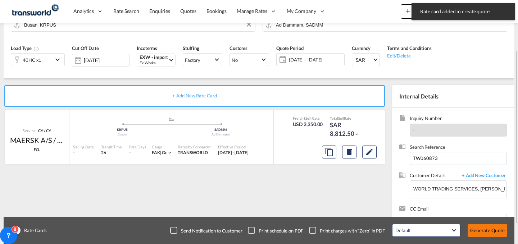 The height and width of the screenshot is (244, 518). I want to click on div: MAERSK A/S / TWKS-DAMMAM, so click(37, 140).